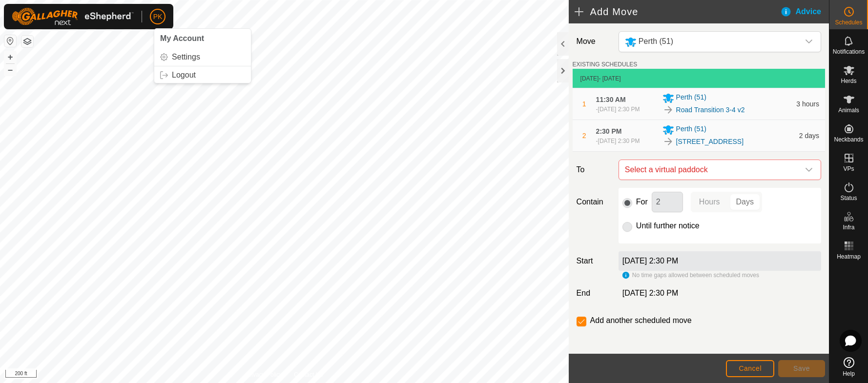 The height and width of the screenshot is (383, 868). Describe the element at coordinates (202, 75) in the screenshot. I see `a: Logout` at that location.